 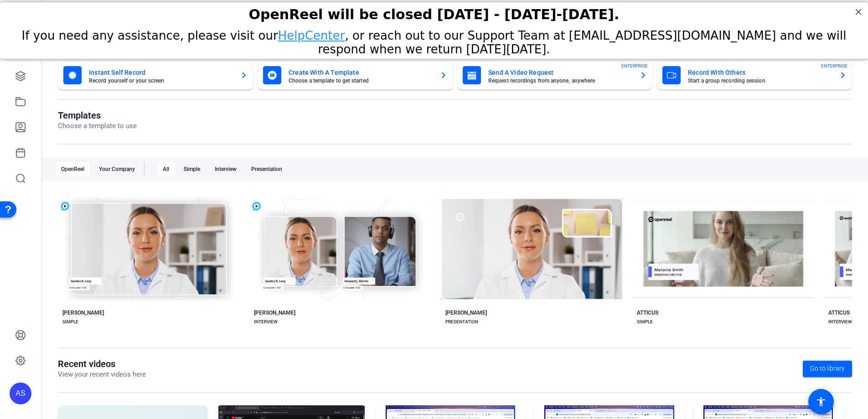 I want to click on span: If you need any assistance, please visit our , or reach out to our Support Team at [EMAIL_ADDRESS..., so click(x=434, y=40).